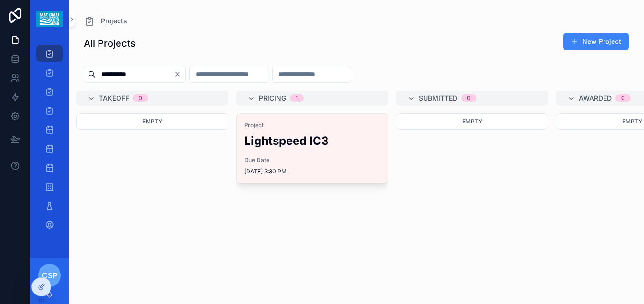  What do you see at coordinates (49, 19) in the screenshot?
I see `img: App logo` at bounding box center [49, 19].